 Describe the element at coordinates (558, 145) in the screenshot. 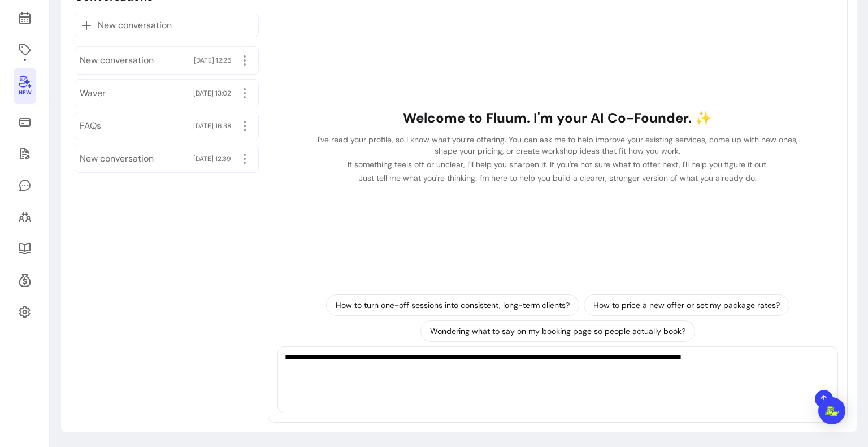

I see `p: I've read your profile, so I know what you’re offering. You can ask me to help improve your exist...` at that location.